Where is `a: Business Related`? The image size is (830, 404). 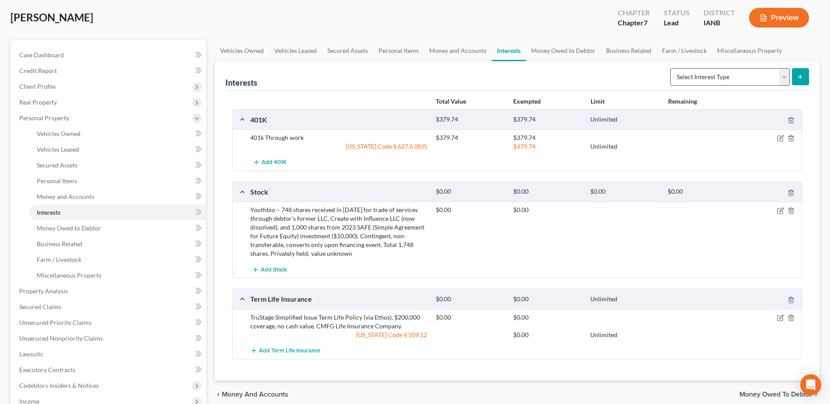
a: Business Related is located at coordinates (628, 51).